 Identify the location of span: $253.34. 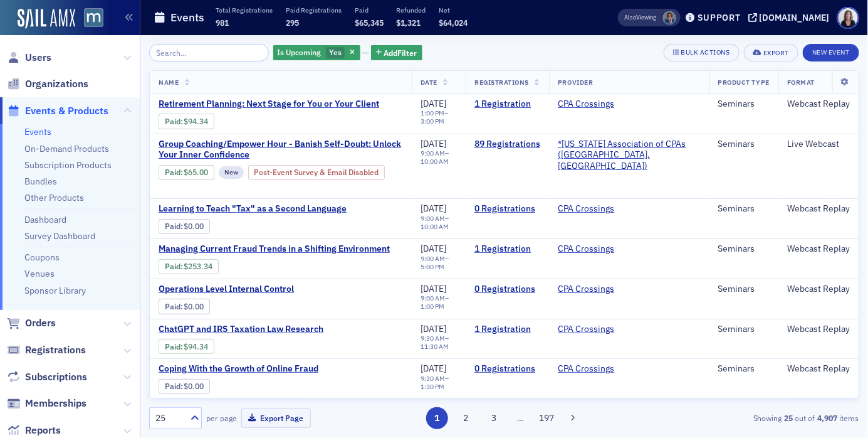
(198, 266).